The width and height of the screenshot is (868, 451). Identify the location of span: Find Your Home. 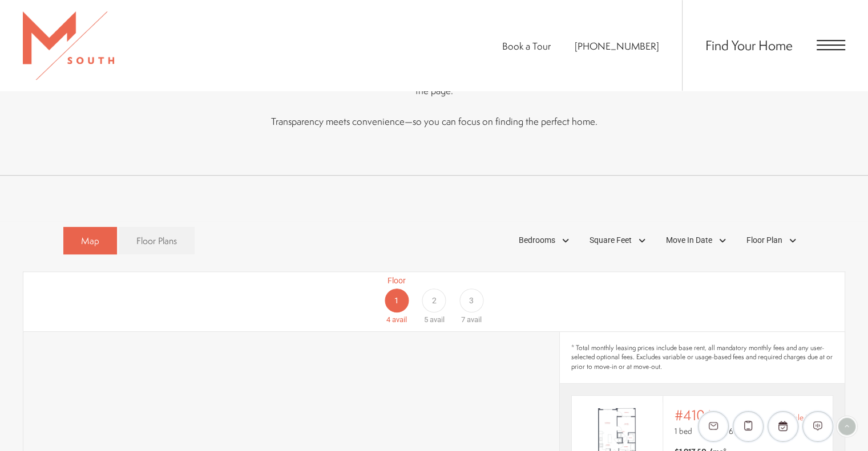
(749, 45).